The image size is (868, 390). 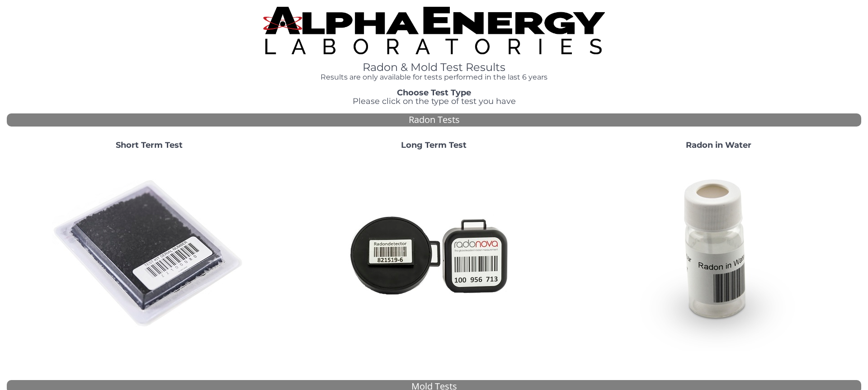 I want to click on strong: Radon in Water, so click(x=718, y=145).